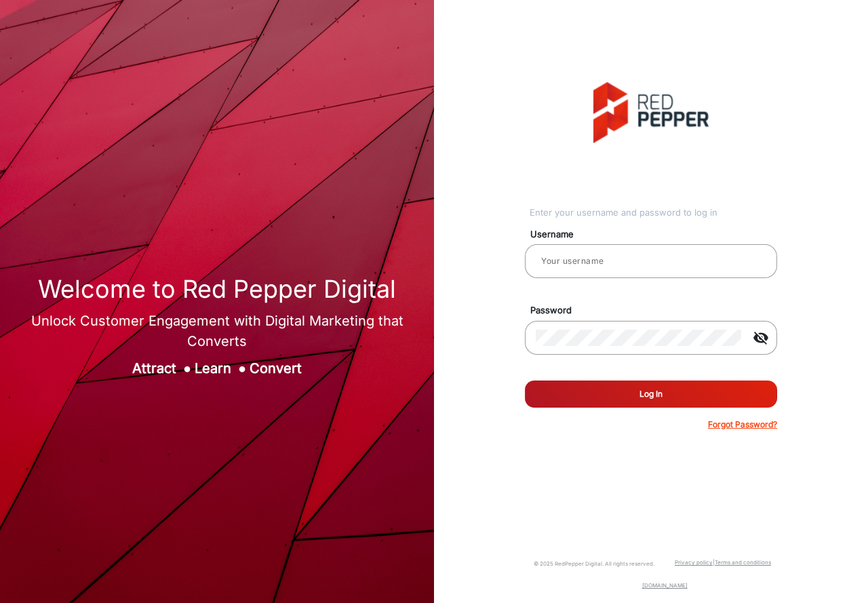 The width and height of the screenshot is (868, 603). Describe the element at coordinates (694, 562) in the screenshot. I see `a: Privacy policy` at that location.